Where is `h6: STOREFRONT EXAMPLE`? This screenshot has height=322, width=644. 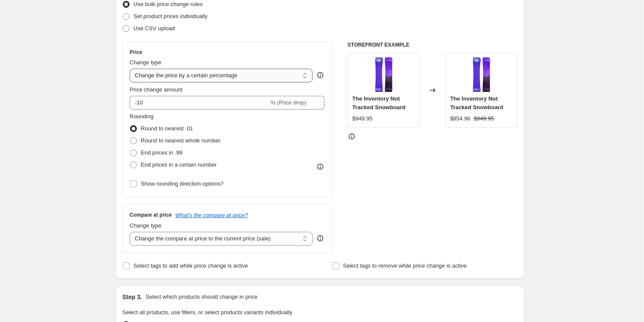
h6: STOREFRONT EXAMPLE is located at coordinates (432, 45).